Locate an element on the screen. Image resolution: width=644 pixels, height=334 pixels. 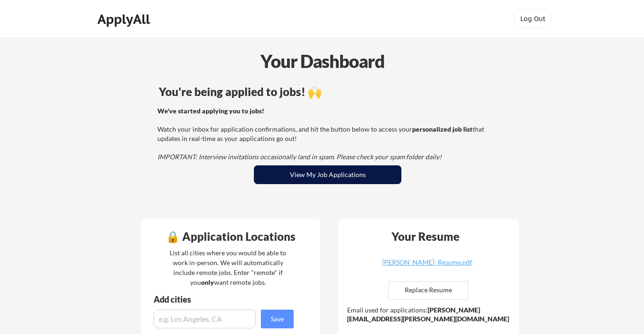
div: List all cities where you would be able to work in-person. We will automatically include remote j... is located at coordinates (227, 267).